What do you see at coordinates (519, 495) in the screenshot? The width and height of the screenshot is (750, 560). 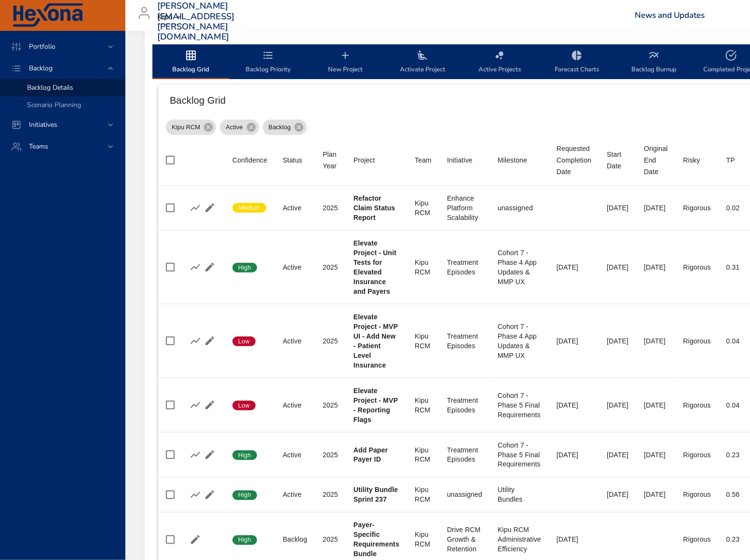 I see `div: Utility Bundles` at bounding box center [519, 495].